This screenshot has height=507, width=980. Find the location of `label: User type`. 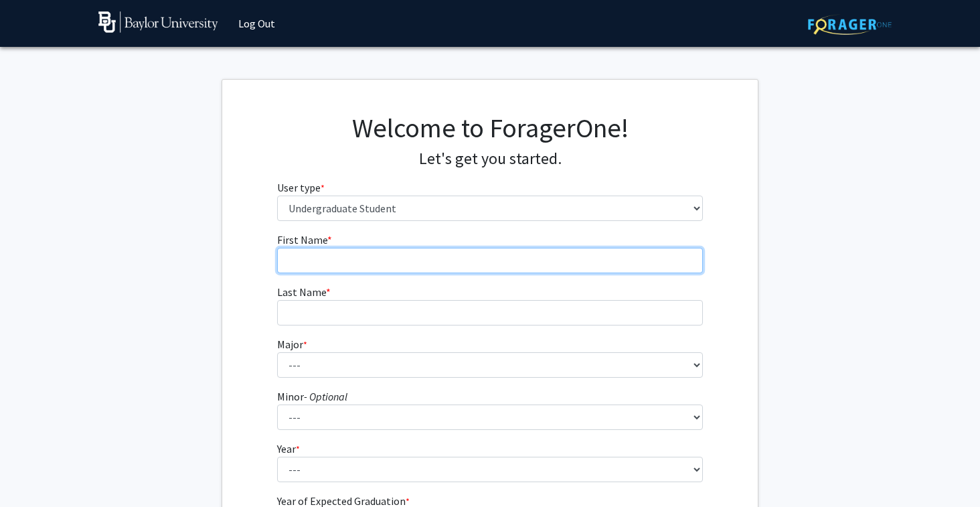

label: User type is located at coordinates (301, 187).